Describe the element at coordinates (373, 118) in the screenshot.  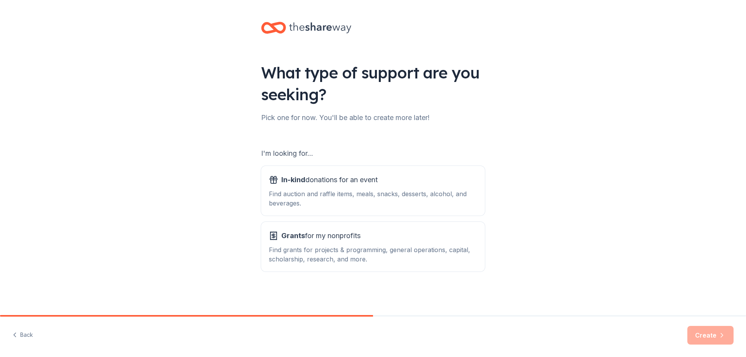
I see `div: Pick one for now. You'll be able to create more later!` at that location.